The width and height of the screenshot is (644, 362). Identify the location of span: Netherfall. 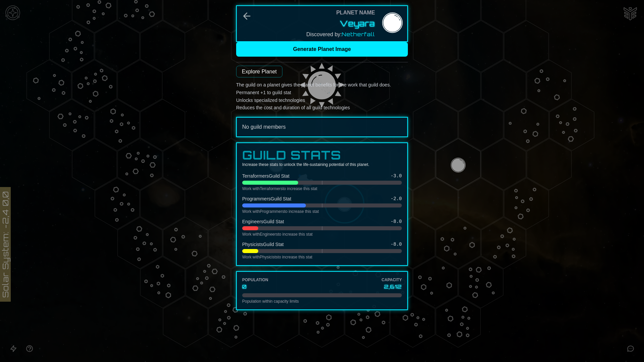
(358, 34).